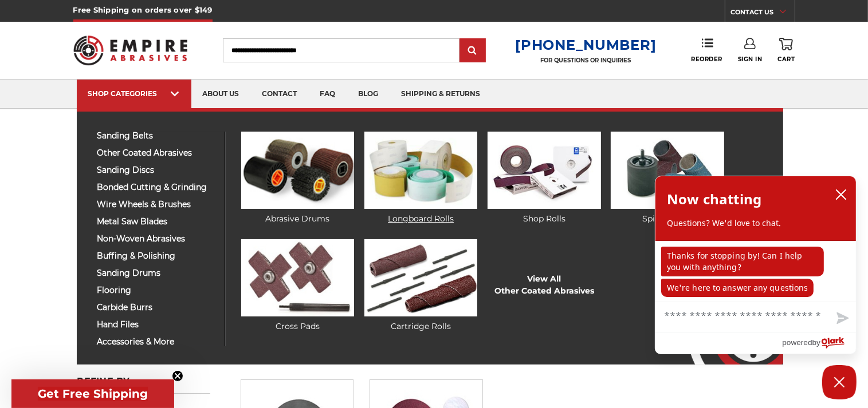 The width and height of the screenshot is (868, 408). Describe the element at coordinates (420, 278) in the screenshot. I see `img: Cartridge Rolls` at that location.